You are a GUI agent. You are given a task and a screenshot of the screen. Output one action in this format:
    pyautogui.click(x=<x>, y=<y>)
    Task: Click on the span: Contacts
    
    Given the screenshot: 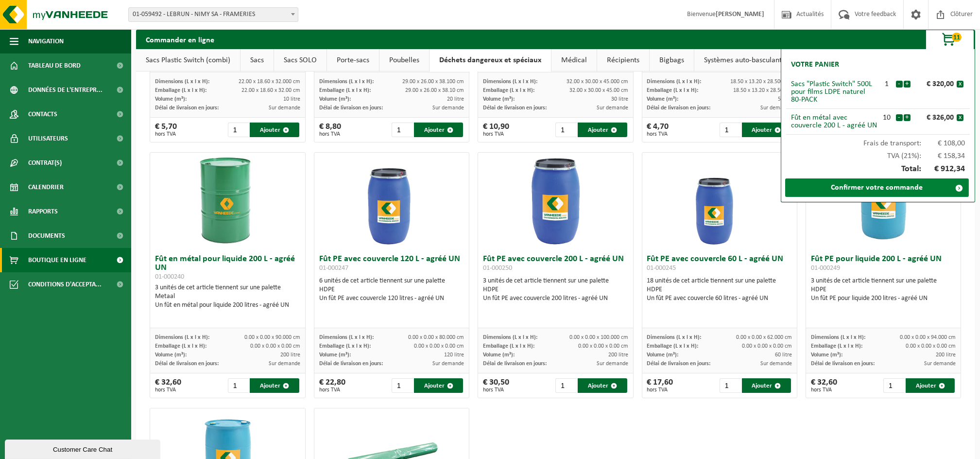 What is the action you would take?
    pyautogui.click(x=43, y=114)
    